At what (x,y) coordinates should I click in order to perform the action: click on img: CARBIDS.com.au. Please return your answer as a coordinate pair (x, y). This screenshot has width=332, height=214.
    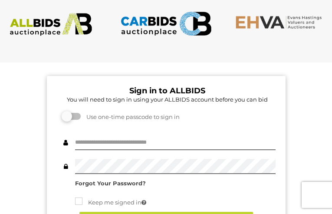
    Looking at the image, I should click on (166, 23).